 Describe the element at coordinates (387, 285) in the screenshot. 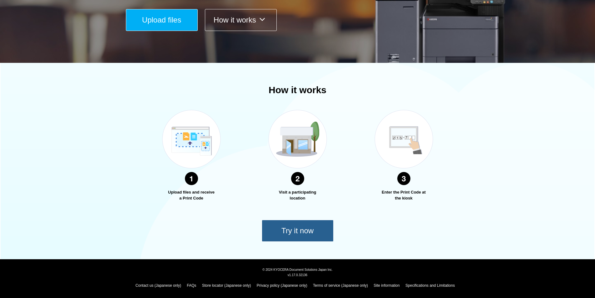

I see `a: Site information` at that location.